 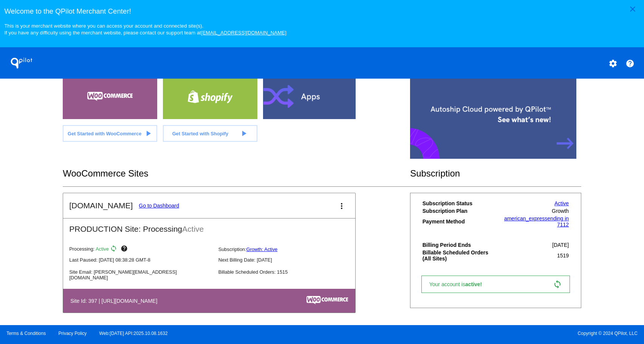 What do you see at coordinates (458, 203) in the screenshot?
I see `th: Subscription Status` at bounding box center [458, 203].